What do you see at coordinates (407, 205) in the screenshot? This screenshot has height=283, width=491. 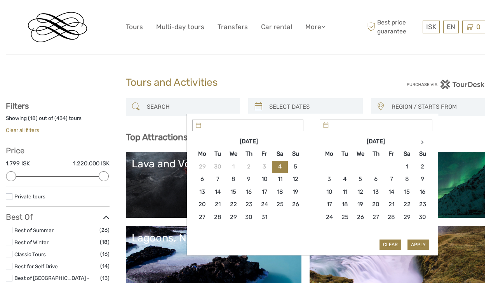 I see `td: 22` at bounding box center [407, 205].